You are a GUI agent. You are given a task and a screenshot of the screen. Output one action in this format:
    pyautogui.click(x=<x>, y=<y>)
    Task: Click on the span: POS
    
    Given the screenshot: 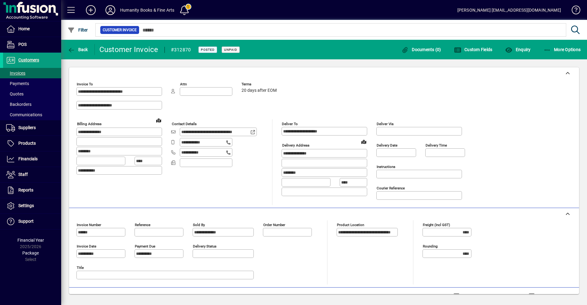 What is the action you would take?
    pyautogui.click(x=22, y=44)
    